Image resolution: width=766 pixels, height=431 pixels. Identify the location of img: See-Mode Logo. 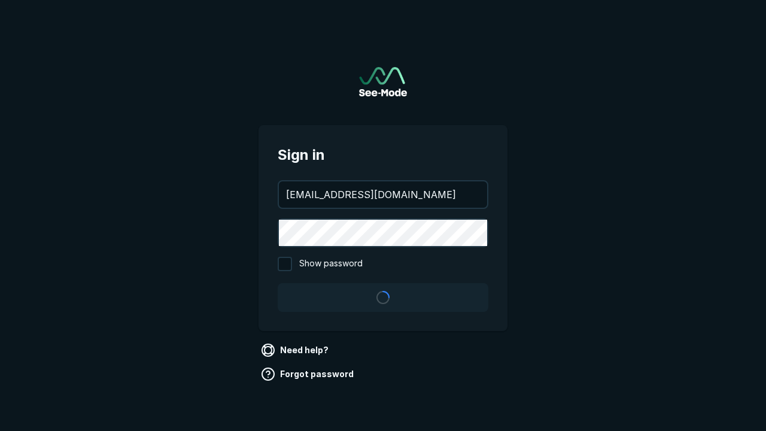
(383, 81).